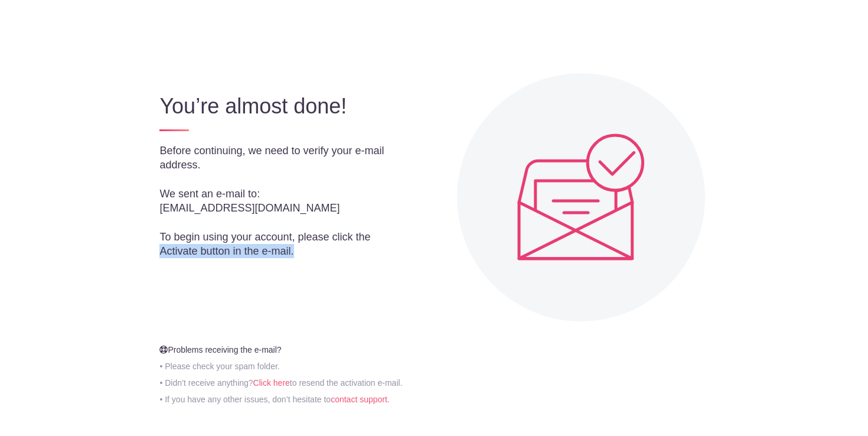 This screenshot has height=436, width=868. Describe the element at coordinates (272, 382) in the screenshot. I see `a: Click here` at that location.